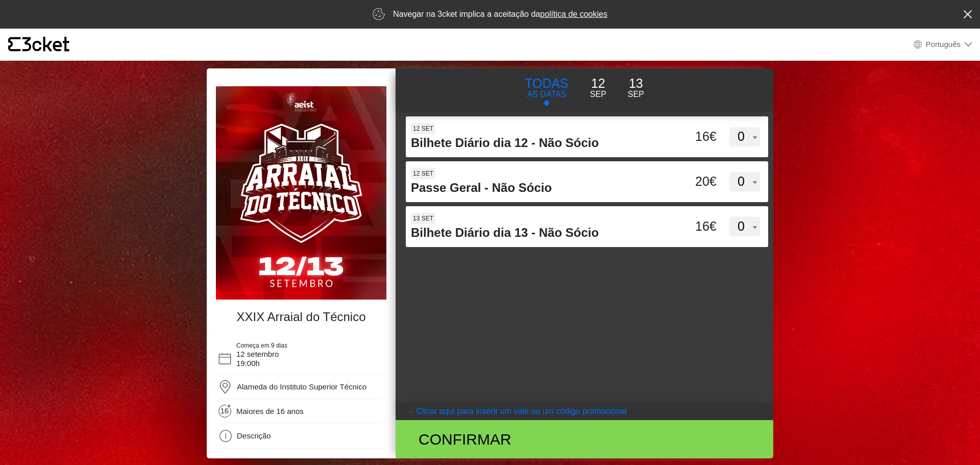 The height and width of the screenshot is (465, 980). What do you see at coordinates (526, 438) in the screenshot?
I see `div: Confirmar` at bounding box center [526, 438].